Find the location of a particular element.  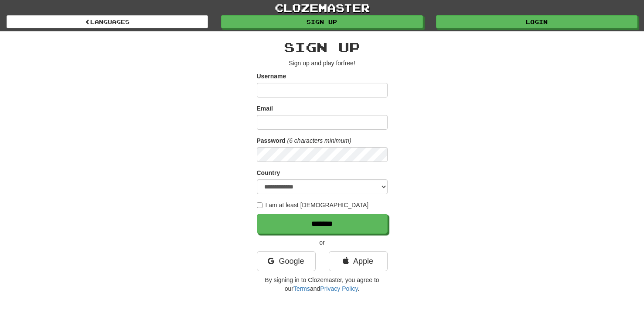

p: or is located at coordinates (322, 242).